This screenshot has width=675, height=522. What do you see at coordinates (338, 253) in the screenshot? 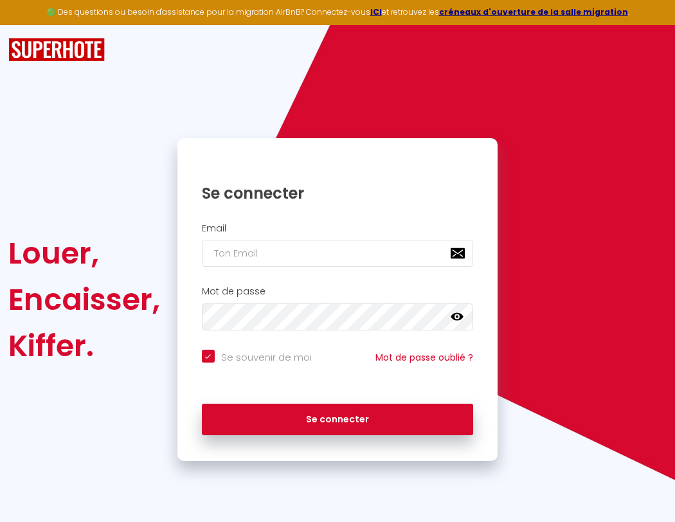
I see `input: Ton Email` at bounding box center [338, 253].